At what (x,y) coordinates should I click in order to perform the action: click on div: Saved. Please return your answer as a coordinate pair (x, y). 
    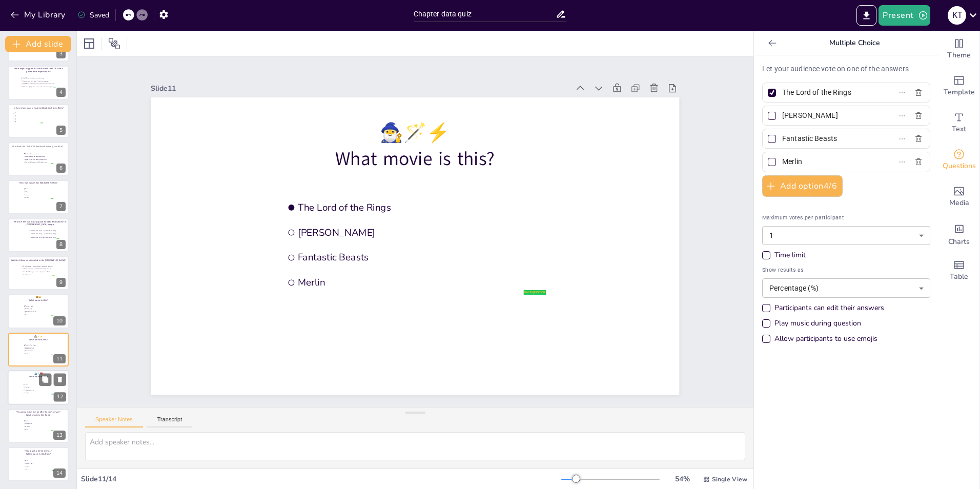
    Looking at the image, I should click on (93, 15).